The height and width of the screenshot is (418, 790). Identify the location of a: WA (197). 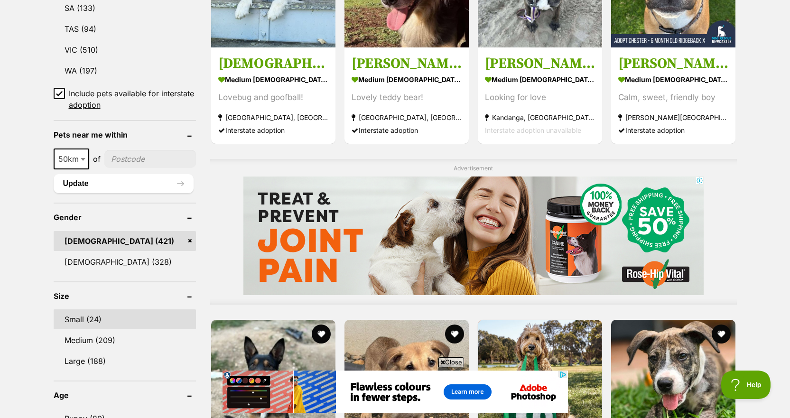
(125, 71).